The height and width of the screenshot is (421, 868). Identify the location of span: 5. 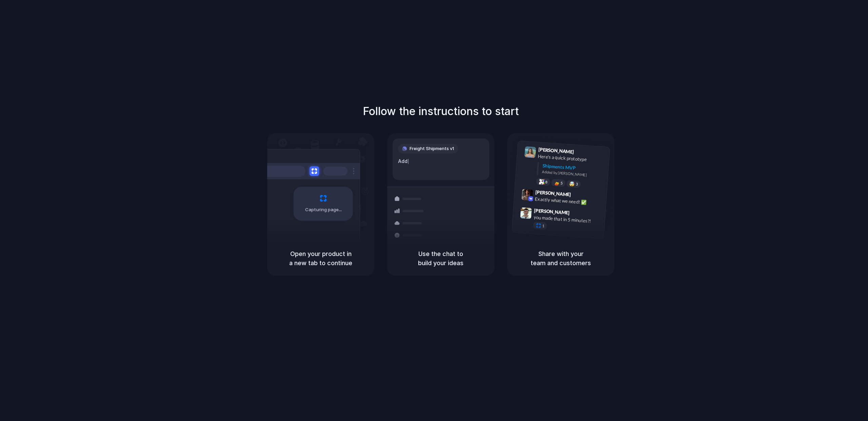
(561, 183).